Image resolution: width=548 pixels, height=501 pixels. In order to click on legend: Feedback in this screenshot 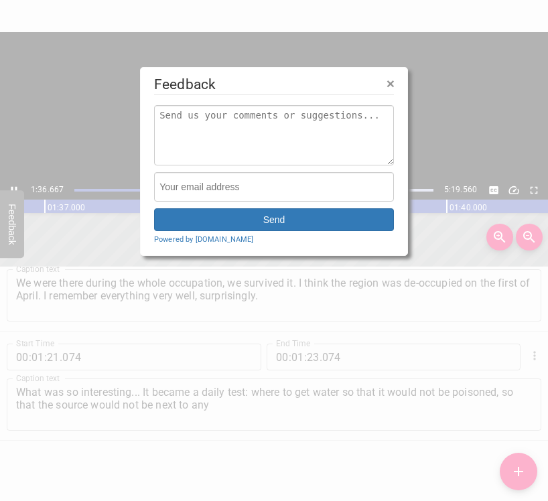, I will do `click(274, 84)`.